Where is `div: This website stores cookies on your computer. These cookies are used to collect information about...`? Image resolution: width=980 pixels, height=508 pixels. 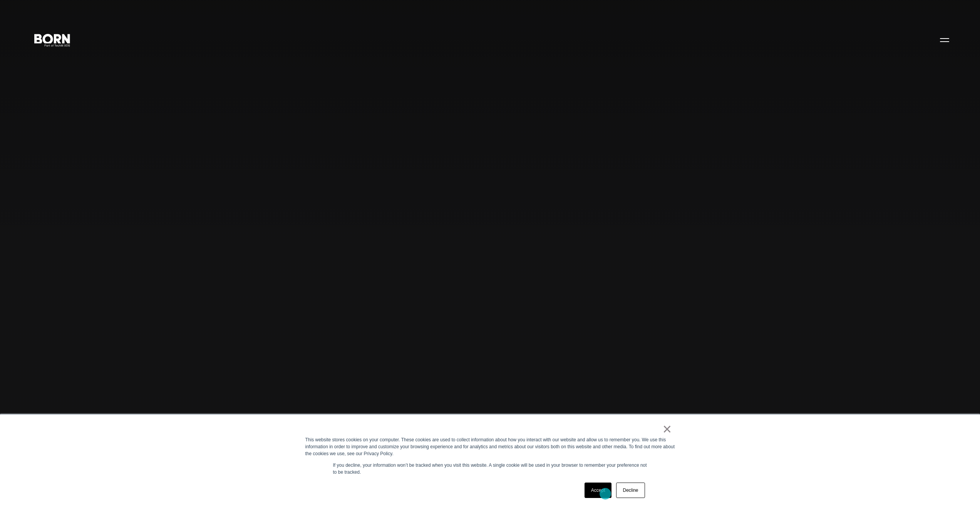
div: This website stores cookies on your computer. These cookies are used to collect information about... is located at coordinates (490, 447).